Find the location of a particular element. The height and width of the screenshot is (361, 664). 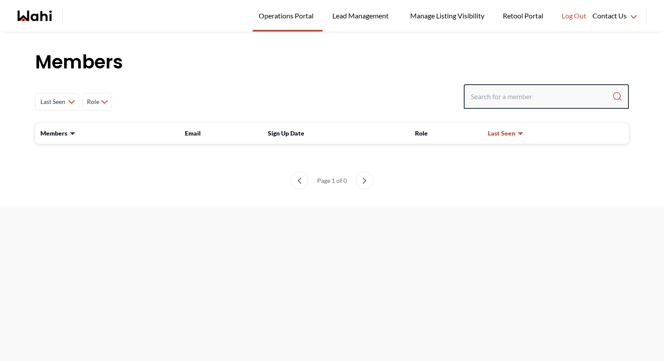

a: Wahi homepage is located at coordinates (35, 16).